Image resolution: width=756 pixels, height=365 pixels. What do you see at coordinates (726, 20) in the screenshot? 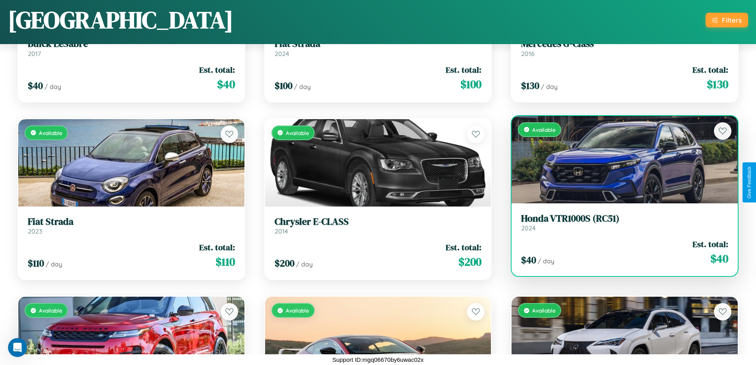
I see `button: Filters` at bounding box center [726, 20].